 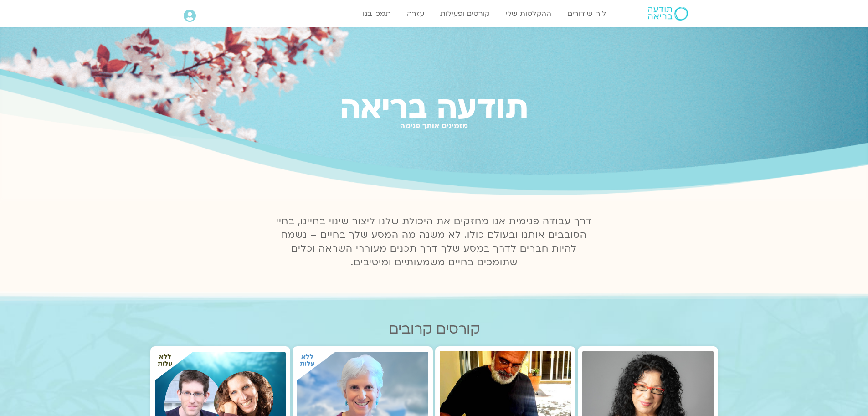 I want to click on a: ההקלטות שלי, so click(x=528, y=14).